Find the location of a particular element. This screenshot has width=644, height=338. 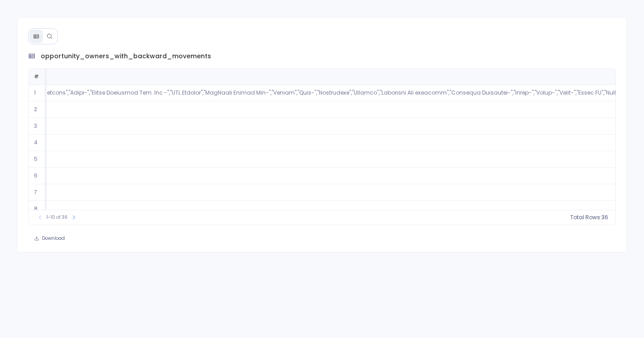

td: 2 is located at coordinates (38, 109).